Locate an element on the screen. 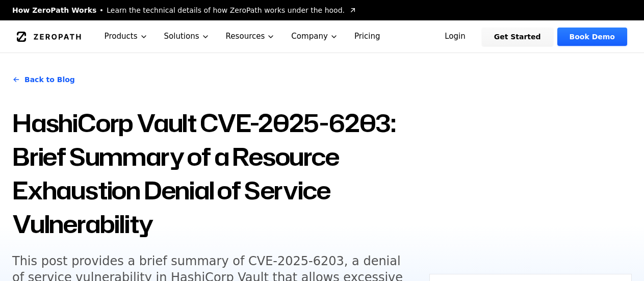 This screenshot has height=281, width=644. button: Products is located at coordinates (126, 36).